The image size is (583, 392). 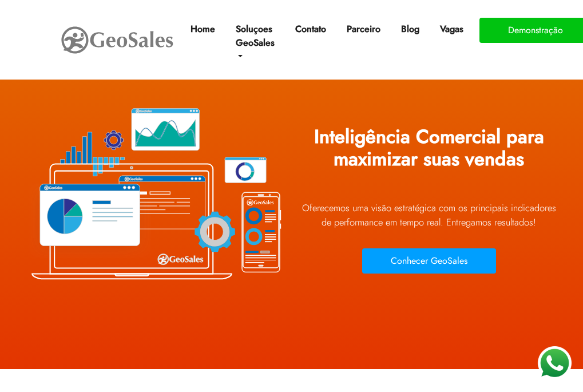 What do you see at coordinates (363, 29) in the screenshot?
I see `a: Parceiro` at bounding box center [363, 29].